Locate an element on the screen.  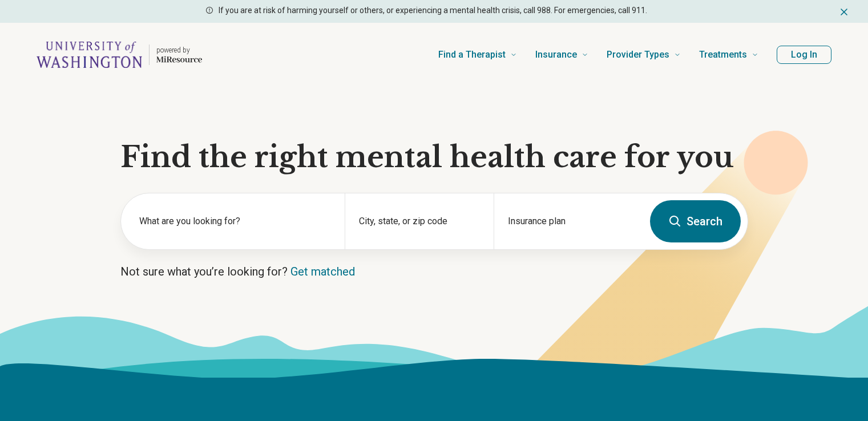
a: Home page is located at coordinates (119, 55).